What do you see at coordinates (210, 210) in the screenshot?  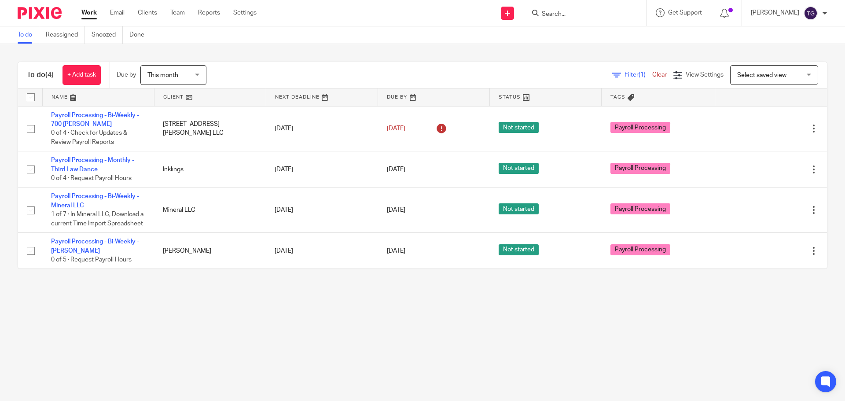 I see `td: Mineral LLC` at bounding box center [210, 210].